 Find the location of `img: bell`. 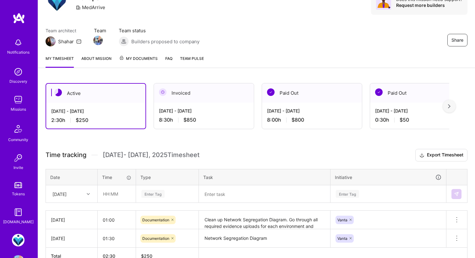

img: bell is located at coordinates (18, 43).